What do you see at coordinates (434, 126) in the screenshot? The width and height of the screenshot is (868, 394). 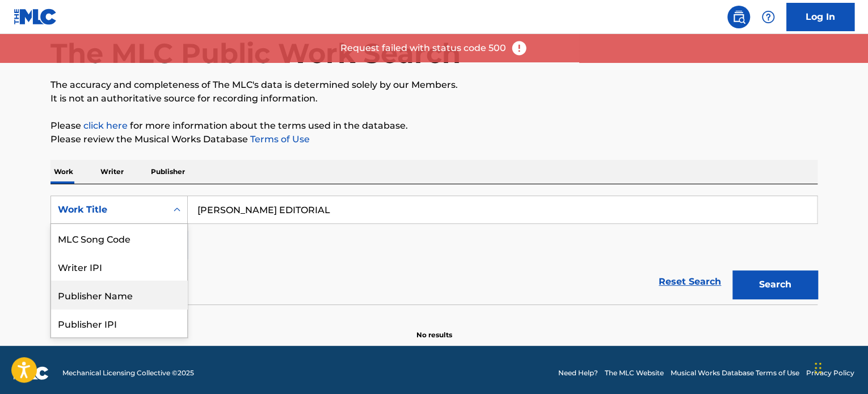 I see `p: Please for more information about the terms used in the database.` at bounding box center [434, 126].